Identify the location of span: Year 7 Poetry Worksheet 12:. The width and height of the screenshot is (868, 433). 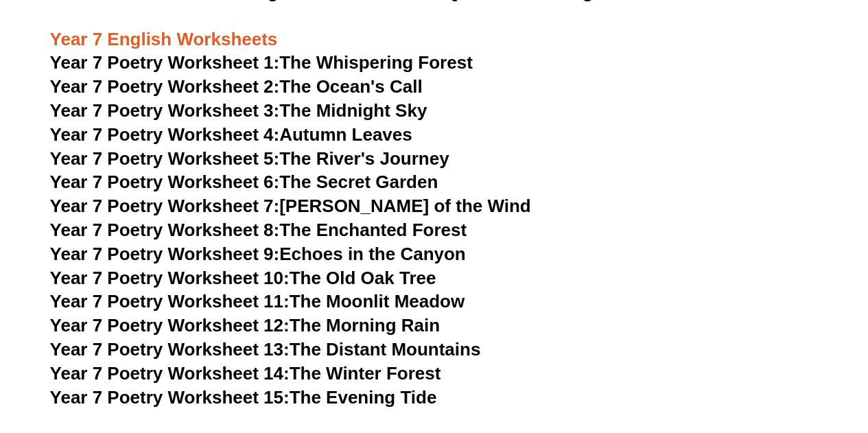
(170, 325).